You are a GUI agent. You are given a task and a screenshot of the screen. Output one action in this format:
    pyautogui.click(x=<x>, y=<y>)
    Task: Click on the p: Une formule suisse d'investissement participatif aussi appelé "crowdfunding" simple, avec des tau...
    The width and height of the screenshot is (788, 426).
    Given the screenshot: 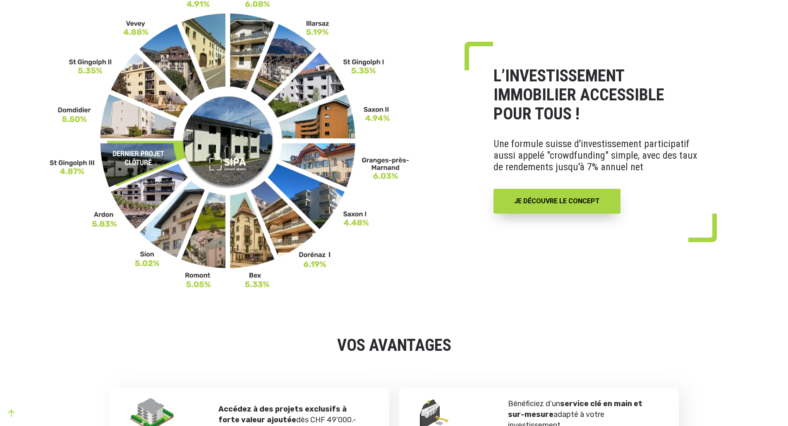 What is the action you would take?
    pyautogui.click(x=596, y=155)
    